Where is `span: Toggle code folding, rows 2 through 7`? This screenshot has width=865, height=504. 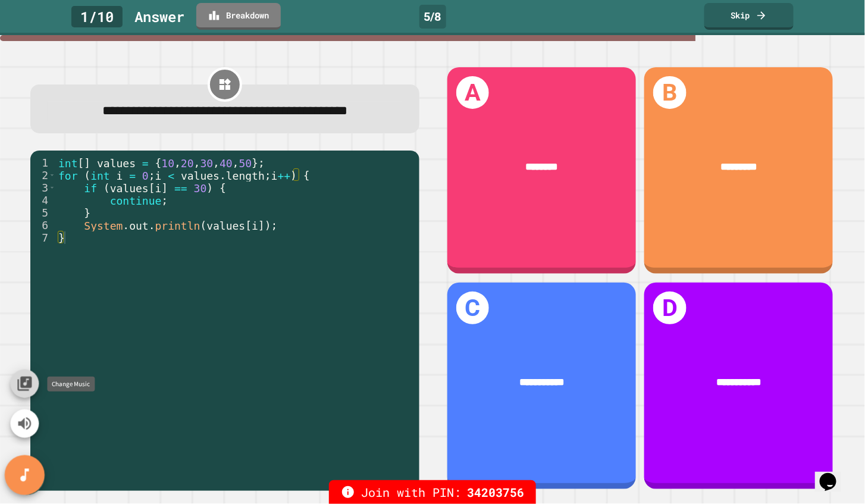 span: Toggle code folding, rows 2 through 7 is located at coordinates (52, 175).